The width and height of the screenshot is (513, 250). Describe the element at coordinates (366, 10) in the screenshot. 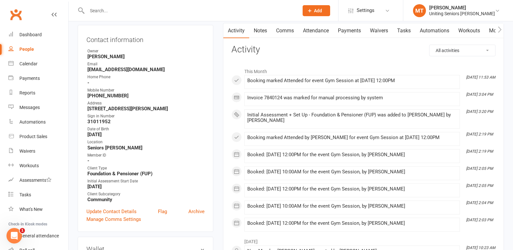

I see `span: Settings` at that location.